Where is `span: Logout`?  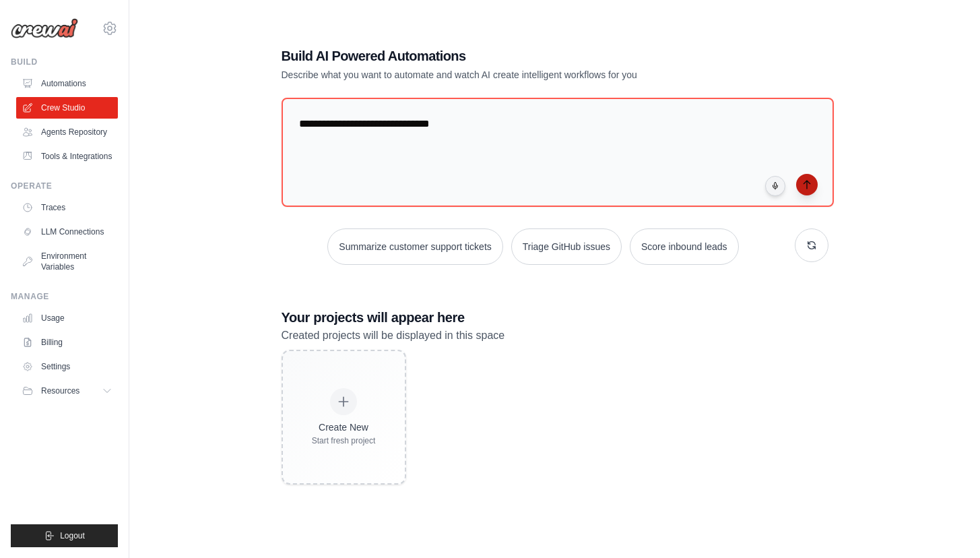 span: Logout is located at coordinates (72, 536).